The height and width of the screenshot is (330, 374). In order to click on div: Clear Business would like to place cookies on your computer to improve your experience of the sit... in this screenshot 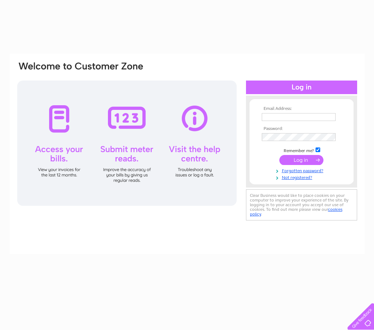, I will do `click(301, 205)`.